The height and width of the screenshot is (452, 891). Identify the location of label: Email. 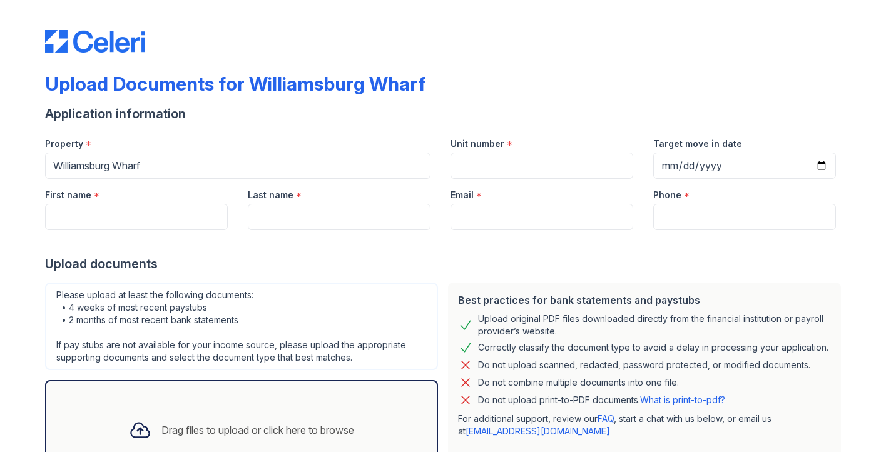
(462, 195).